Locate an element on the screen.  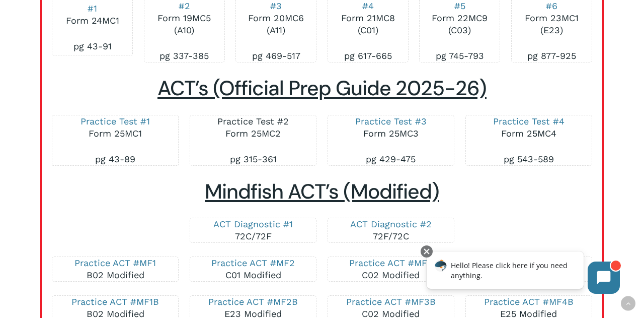
a: Practice Test #2 is located at coordinates (253, 121).